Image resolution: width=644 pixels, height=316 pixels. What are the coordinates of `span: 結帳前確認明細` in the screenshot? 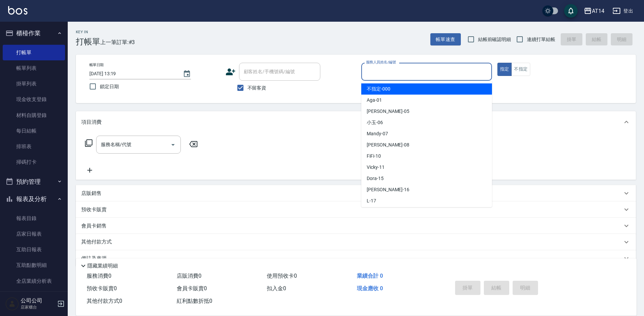 It's located at (495, 40).